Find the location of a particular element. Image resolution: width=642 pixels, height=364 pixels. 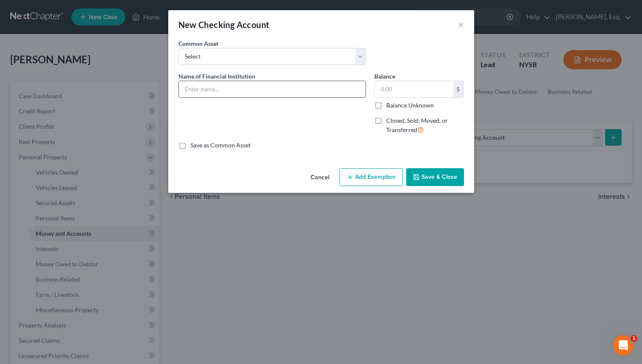

label: Balance is located at coordinates (385, 76).